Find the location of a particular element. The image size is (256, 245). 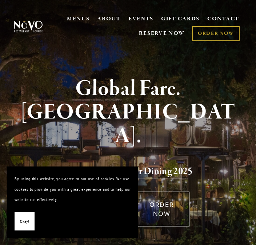

button: Okay! is located at coordinates (24, 221).